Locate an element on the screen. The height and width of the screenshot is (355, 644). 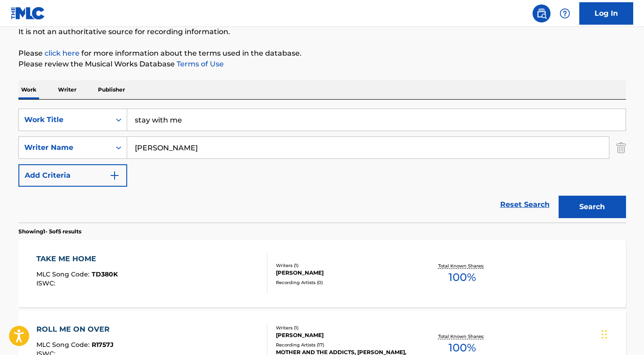
img: Delete Criterion is located at coordinates (621, 148).